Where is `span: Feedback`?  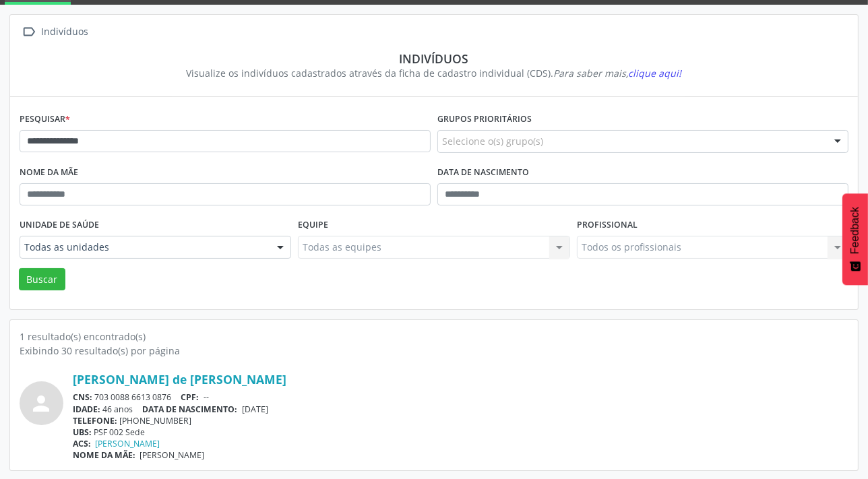
span: Feedback is located at coordinates (855, 230).